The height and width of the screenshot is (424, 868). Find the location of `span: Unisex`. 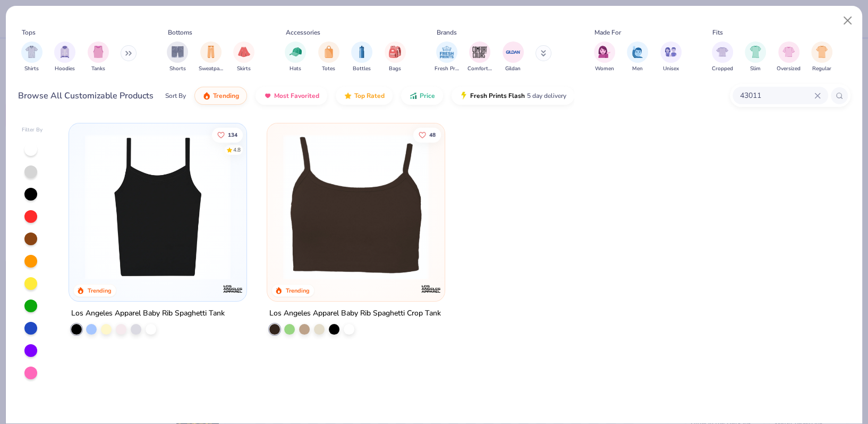

span: Unisex is located at coordinates (671, 69).